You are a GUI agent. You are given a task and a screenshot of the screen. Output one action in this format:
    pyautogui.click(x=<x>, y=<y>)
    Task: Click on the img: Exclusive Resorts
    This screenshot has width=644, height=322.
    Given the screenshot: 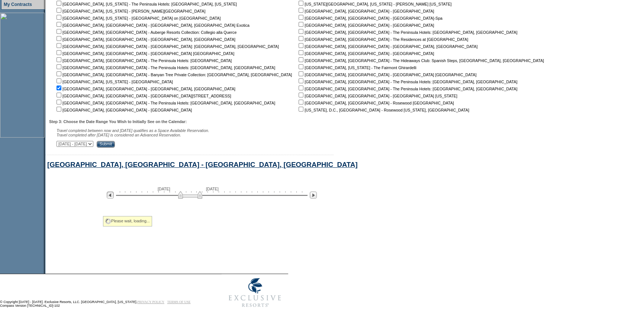 What is the action you would take?
    pyautogui.click(x=255, y=293)
    